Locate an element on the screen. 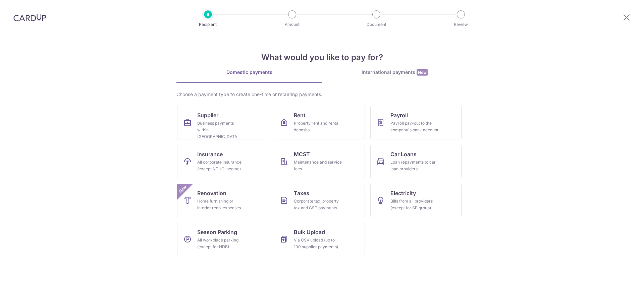  span: Insurance is located at coordinates (210, 154).